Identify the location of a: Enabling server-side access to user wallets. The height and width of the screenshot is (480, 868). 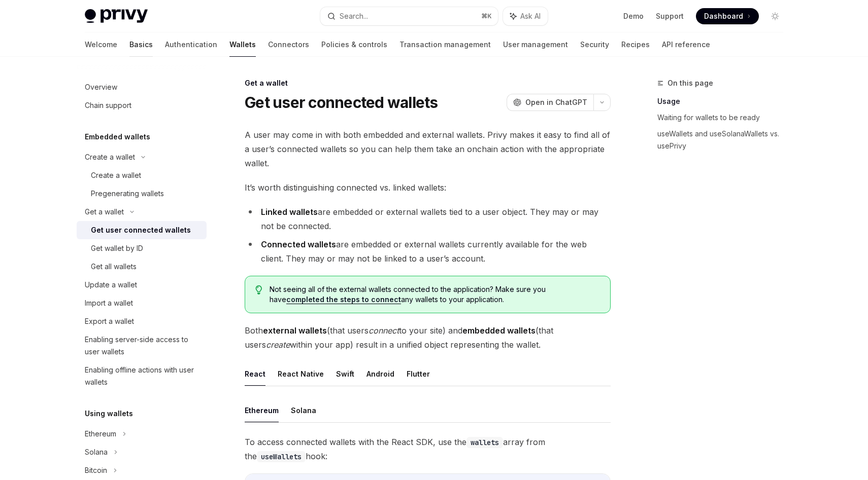
(141, 346).